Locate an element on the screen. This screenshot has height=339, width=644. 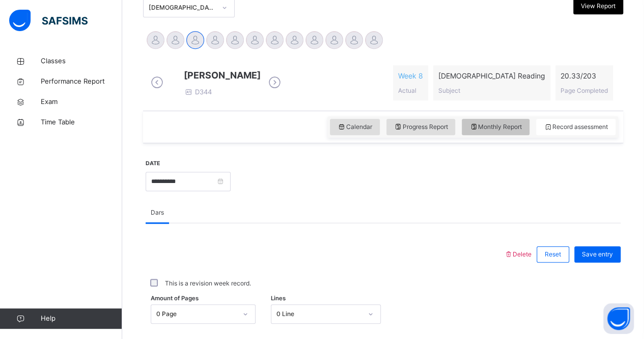
label: Date is located at coordinates (153, 164).